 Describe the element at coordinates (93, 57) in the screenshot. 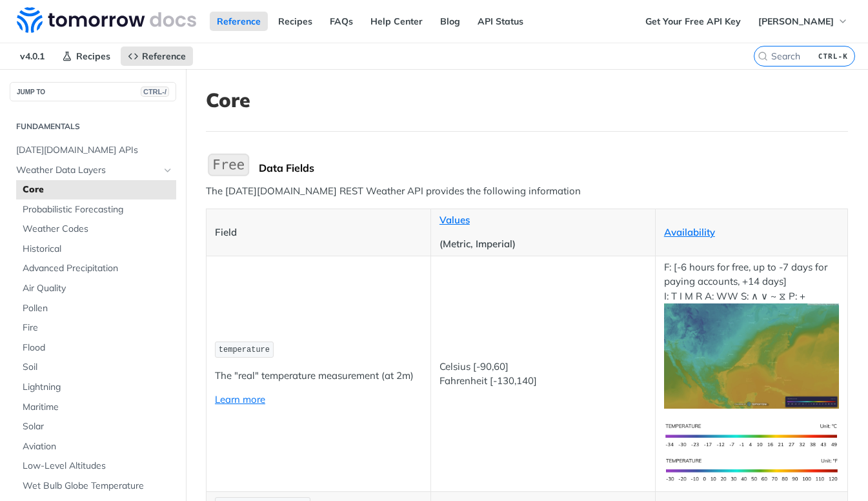

I see `span: Recipes` at that location.